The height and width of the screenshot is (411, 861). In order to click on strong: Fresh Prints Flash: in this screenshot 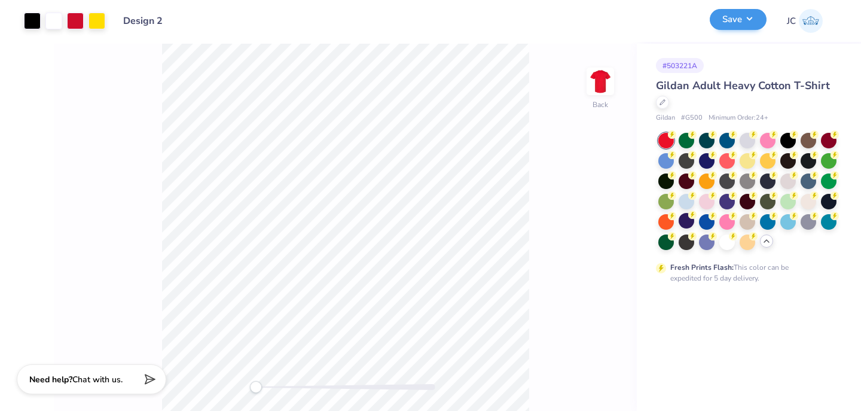, I will do `click(702, 267)`.